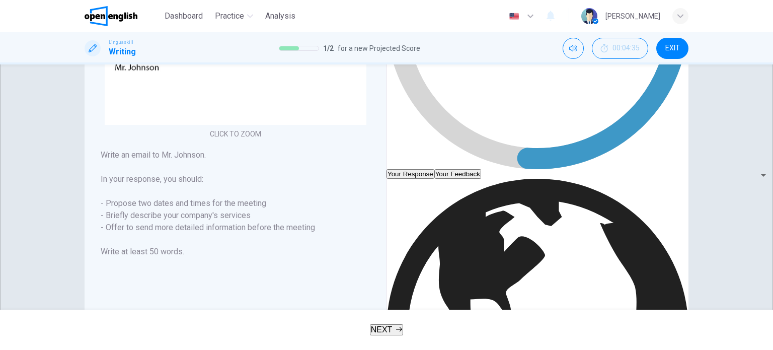 Image resolution: width=773 pixels, height=350 pixels. What do you see at coordinates (514, 16) in the screenshot?
I see `img: en` at bounding box center [514, 16].